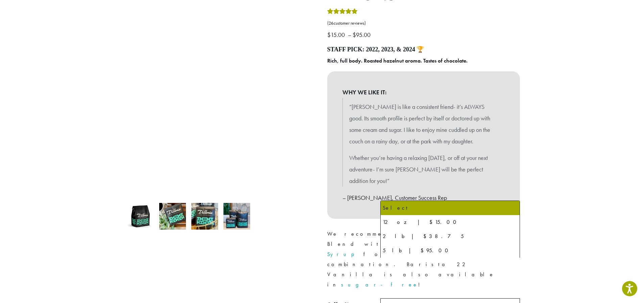  What do you see at coordinates (450, 222) in the screenshot?
I see `div: 12 oz | $15.00` at bounding box center [450, 222].